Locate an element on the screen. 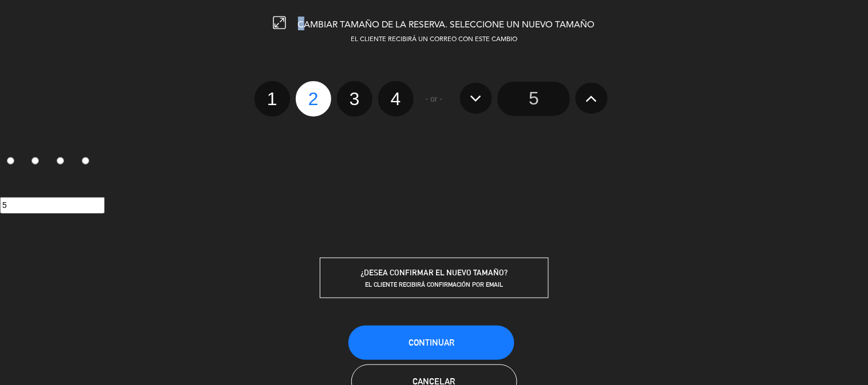 Image resolution: width=868 pixels, height=385 pixels. button: Continuar is located at coordinates (431, 343).